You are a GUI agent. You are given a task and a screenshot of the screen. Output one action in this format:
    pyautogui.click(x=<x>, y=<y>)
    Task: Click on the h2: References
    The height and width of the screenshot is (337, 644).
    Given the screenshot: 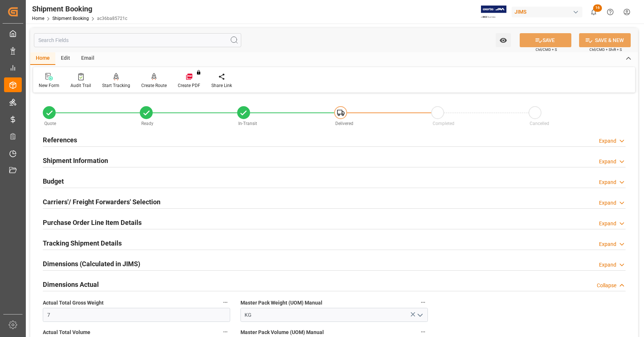 What is the action you would take?
    pyautogui.click(x=60, y=140)
    